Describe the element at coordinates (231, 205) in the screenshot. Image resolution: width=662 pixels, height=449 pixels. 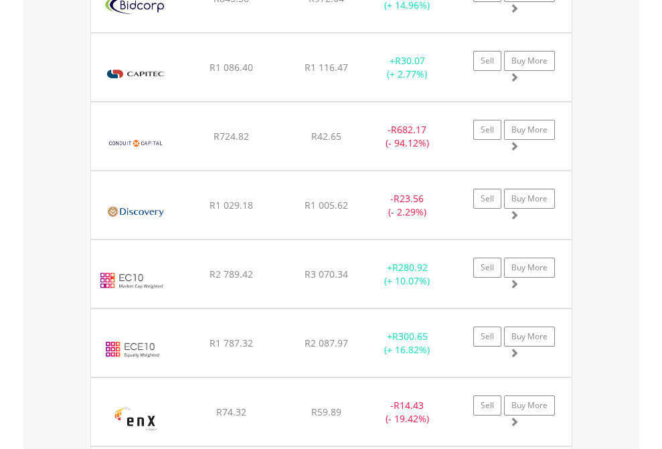
I see `span: R1 029.18` at that location.